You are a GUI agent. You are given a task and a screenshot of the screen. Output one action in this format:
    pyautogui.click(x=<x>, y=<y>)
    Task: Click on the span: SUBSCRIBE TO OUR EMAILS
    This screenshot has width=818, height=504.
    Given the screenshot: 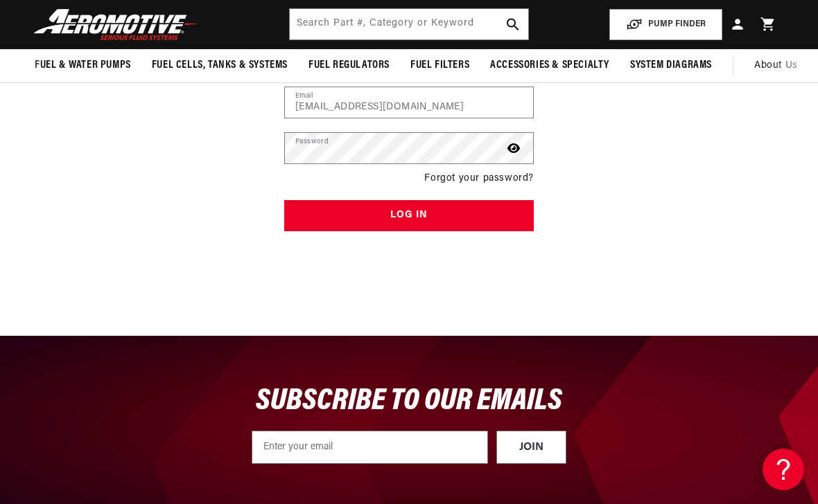 What is the action you would take?
    pyautogui.click(x=409, y=401)
    